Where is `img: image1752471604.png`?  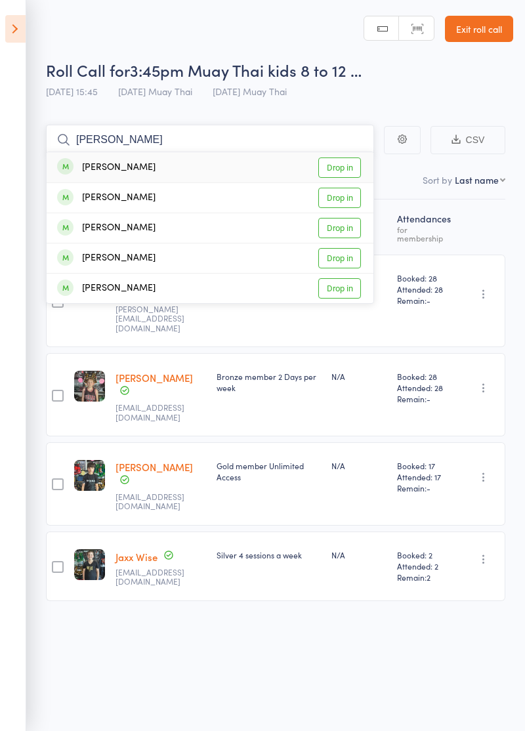 img: image1752471604.png is located at coordinates (89, 564).